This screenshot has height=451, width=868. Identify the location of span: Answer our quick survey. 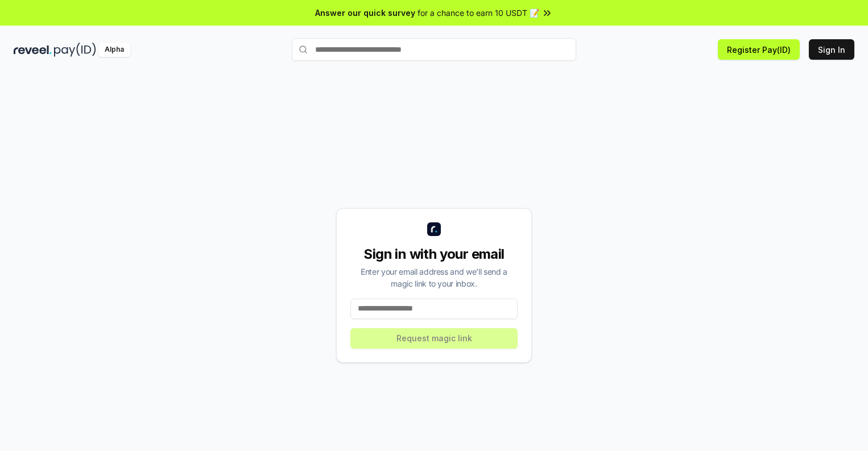
(365, 13).